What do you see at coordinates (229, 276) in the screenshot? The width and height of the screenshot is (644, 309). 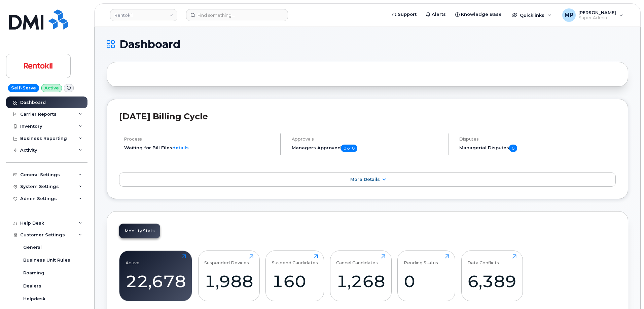 I see `a: Suspended Devices1,988` at bounding box center [229, 276].